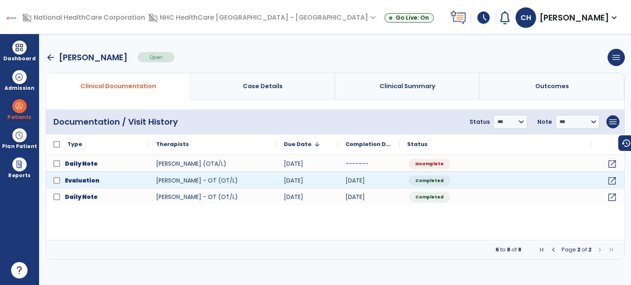 The image size is (631, 285). Describe the element at coordinates (552, 86) in the screenshot. I see `button: Outcomes` at that location.